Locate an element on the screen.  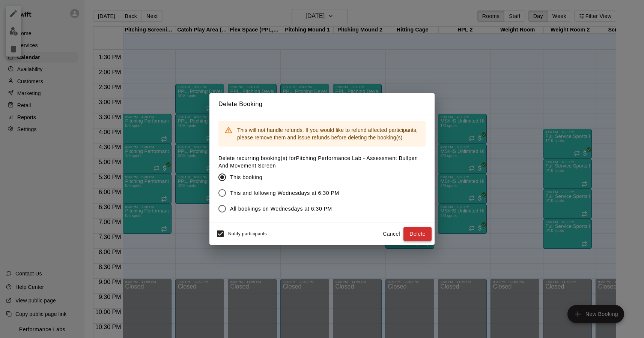
span: This booking is located at coordinates (246, 177).